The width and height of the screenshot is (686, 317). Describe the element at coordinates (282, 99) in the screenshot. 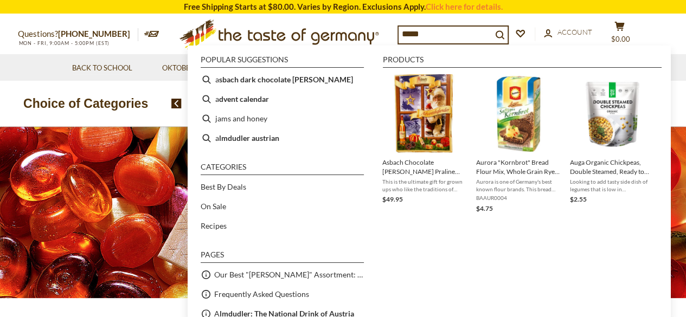

I see `li: advent calendar` at that location.